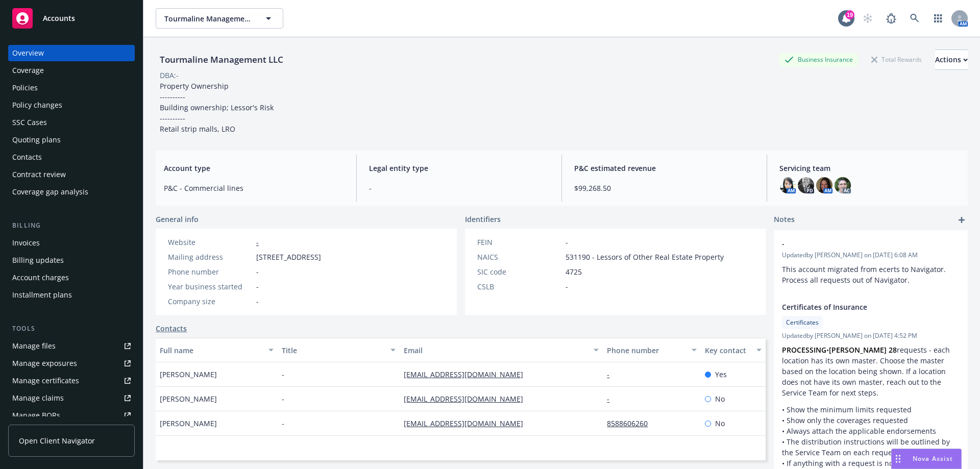 The width and height of the screenshot is (980, 469). What do you see at coordinates (898, 459) in the screenshot?
I see `div: Drag to move` at bounding box center [898, 459].